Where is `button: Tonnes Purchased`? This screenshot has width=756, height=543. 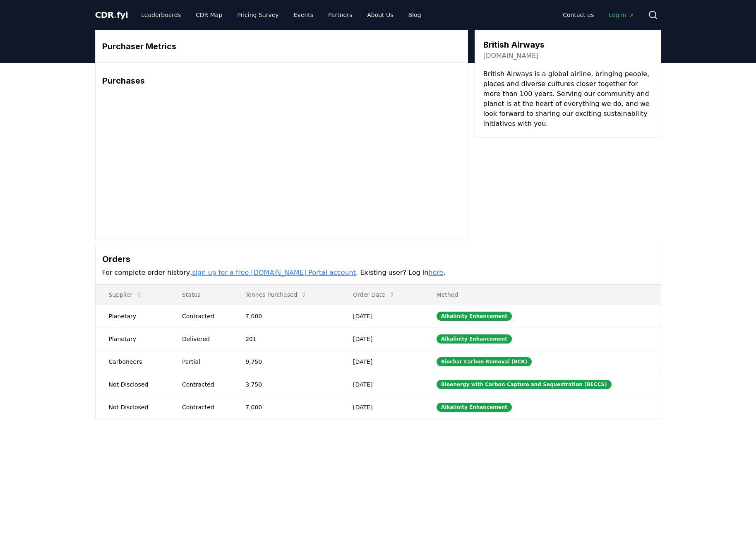
button: Tonnes Purchased is located at coordinates (276, 295).